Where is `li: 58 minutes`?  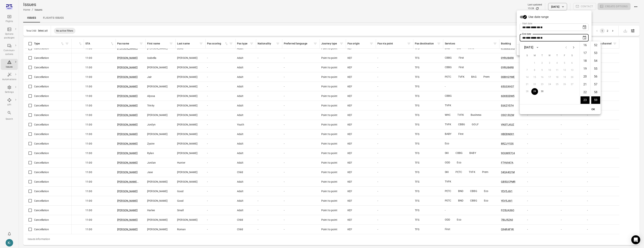 li: 58 minutes is located at coordinates (596, 92).